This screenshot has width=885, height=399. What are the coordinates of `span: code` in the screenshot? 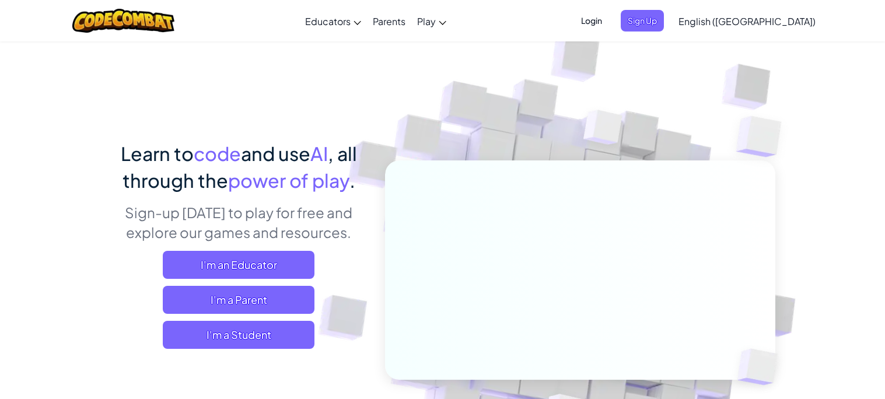 It's located at (217, 153).